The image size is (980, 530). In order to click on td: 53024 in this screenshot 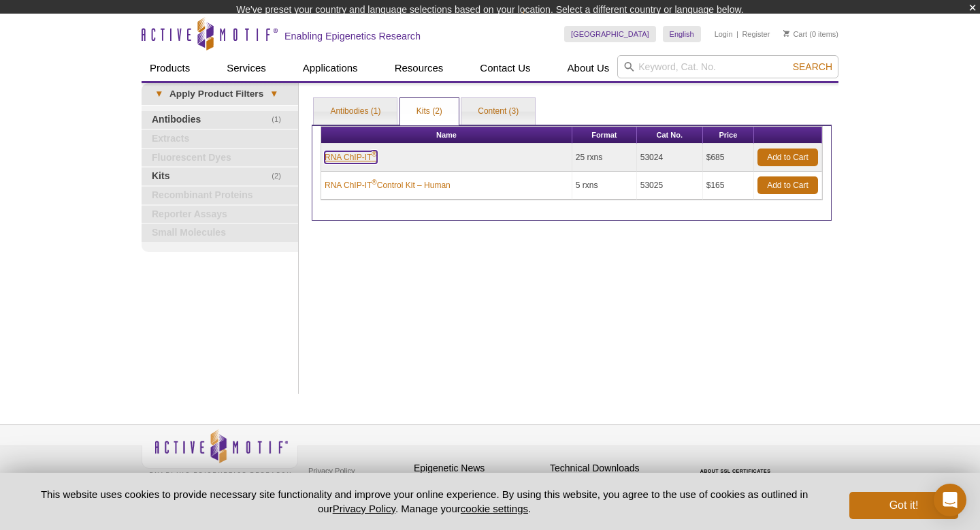, I will do `click(670, 157)`.